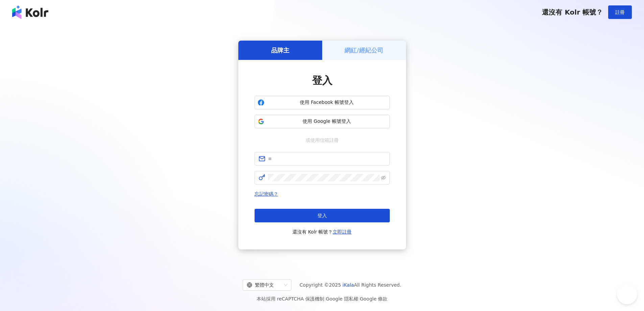 The height and width of the screenshot is (311, 644). I want to click on span: 使用 Facebook 帳號登入, so click(327, 103).